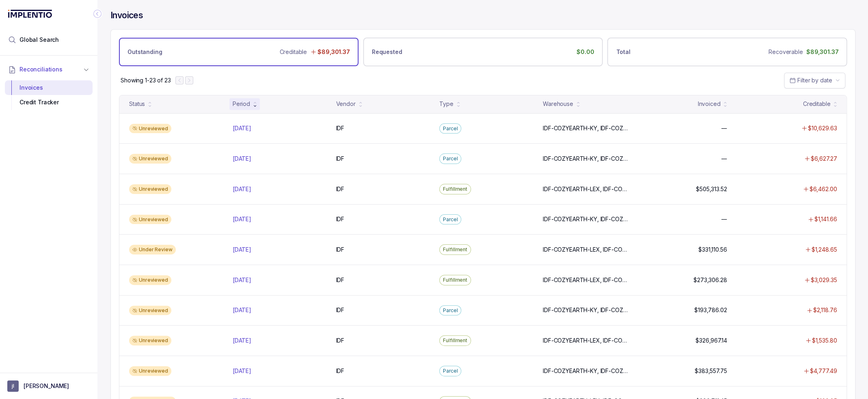 This screenshot has height=399, width=868. I want to click on p: Total, so click(623, 52).